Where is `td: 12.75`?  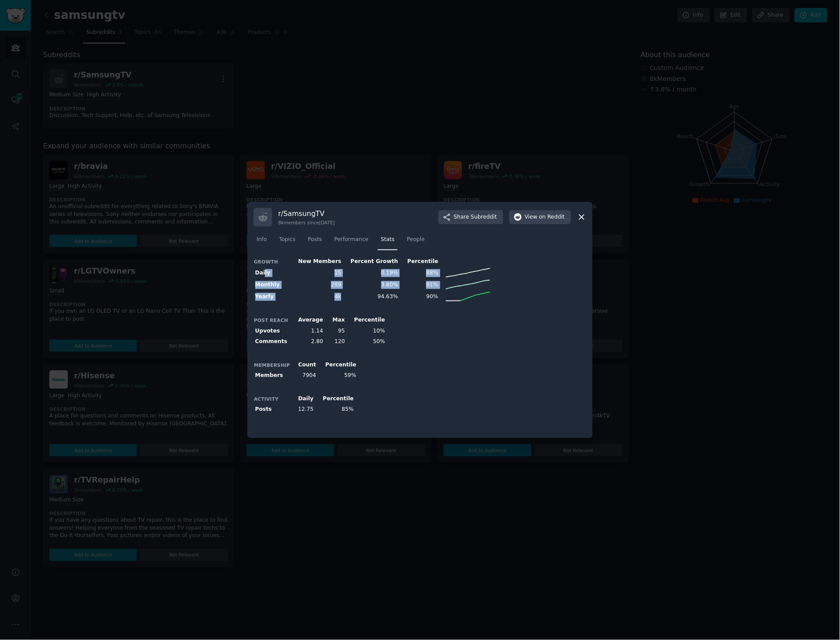 td: 12.75 is located at coordinates (303, 409).